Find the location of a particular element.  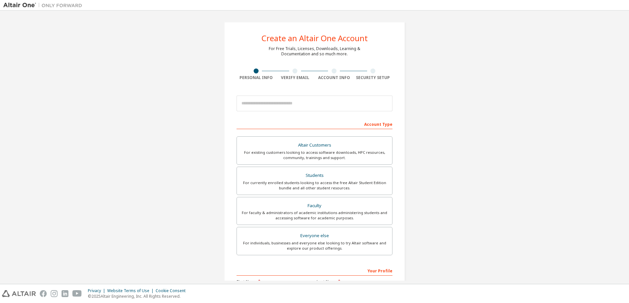

div: Account Info is located at coordinates (334, 78).